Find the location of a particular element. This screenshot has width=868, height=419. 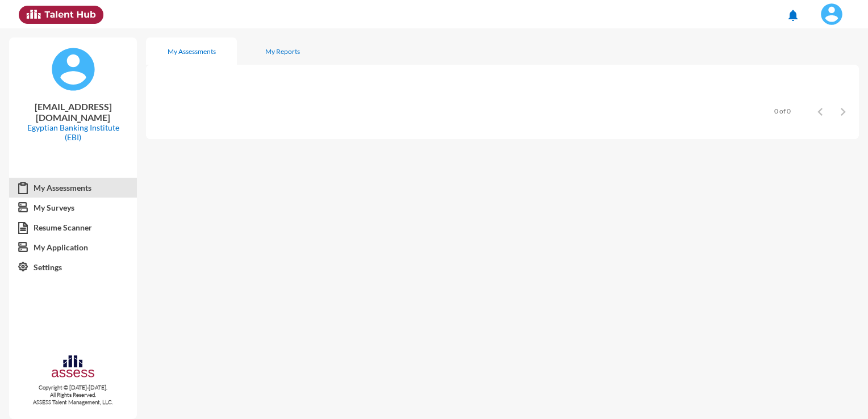

a: My Application is located at coordinates (72, 247).